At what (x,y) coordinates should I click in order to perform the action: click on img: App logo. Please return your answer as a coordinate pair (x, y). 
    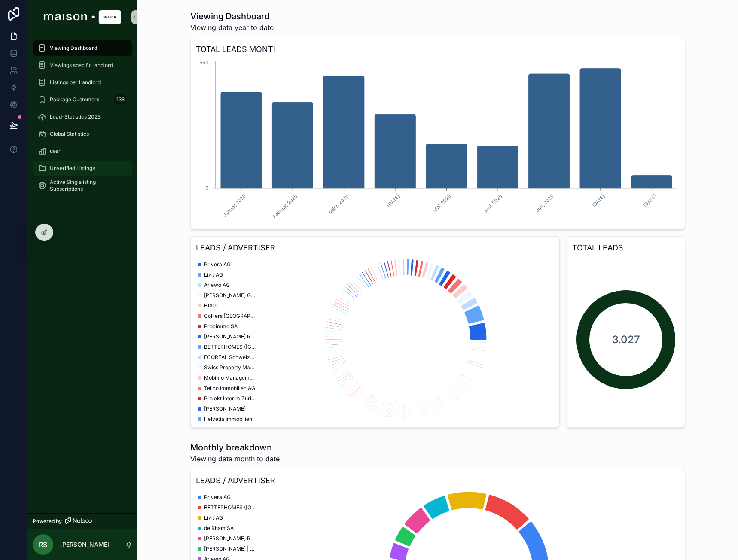
    Looking at the image, I should click on (82, 17).